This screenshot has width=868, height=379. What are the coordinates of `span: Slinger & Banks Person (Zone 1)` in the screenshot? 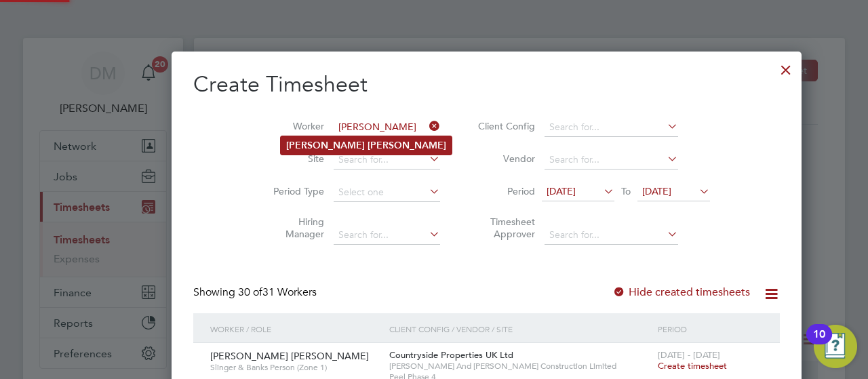 It's located at (294, 368).